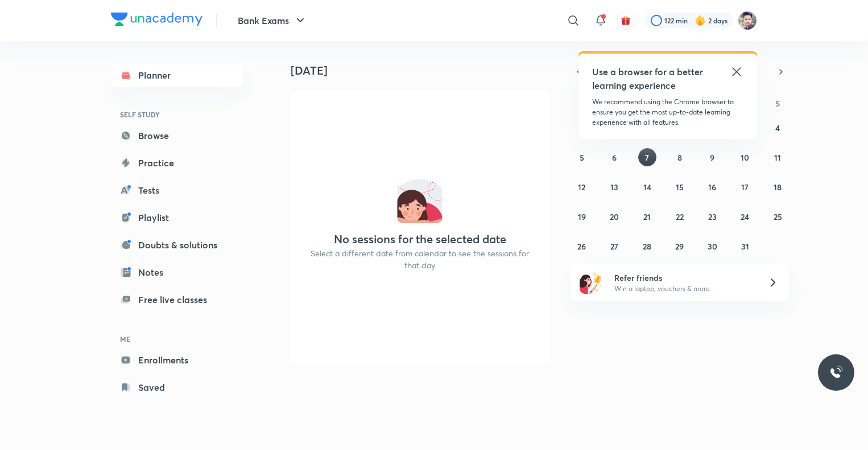  Describe the element at coordinates (582, 157) in the screenshot. I see `button: October 5, 2025` at that location.